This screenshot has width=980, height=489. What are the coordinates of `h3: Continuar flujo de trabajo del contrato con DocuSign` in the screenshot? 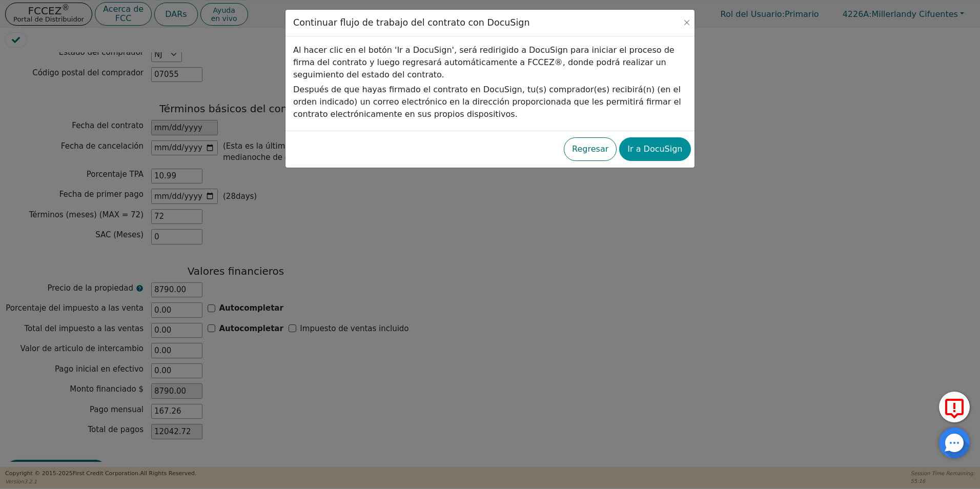 It's located at (412, 22).